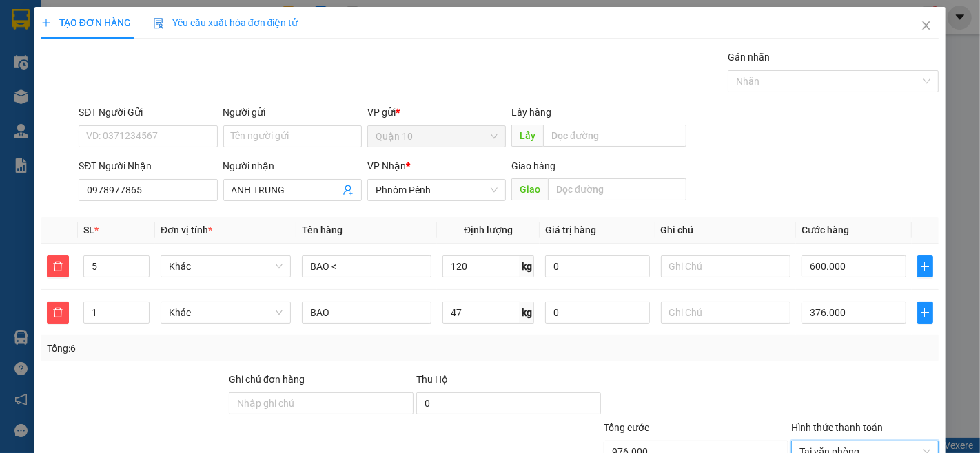 The height and width of the screenshot is (453, 980). Describe the element at coordinates (267, 379) in the screenshot. I see `label: Ghi chú đơn hàng` at that location.